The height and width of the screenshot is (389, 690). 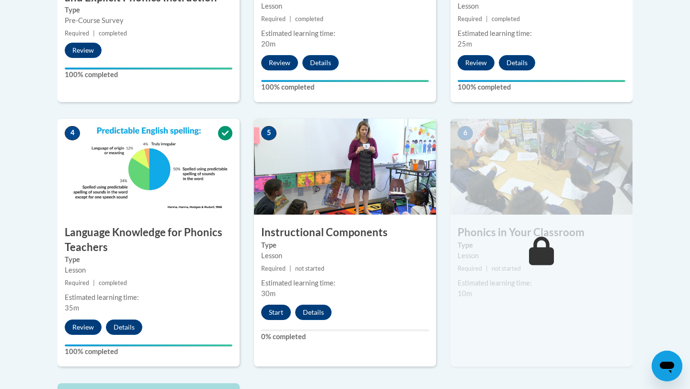 I want to click on span: 5, so click(x=269, y=133).